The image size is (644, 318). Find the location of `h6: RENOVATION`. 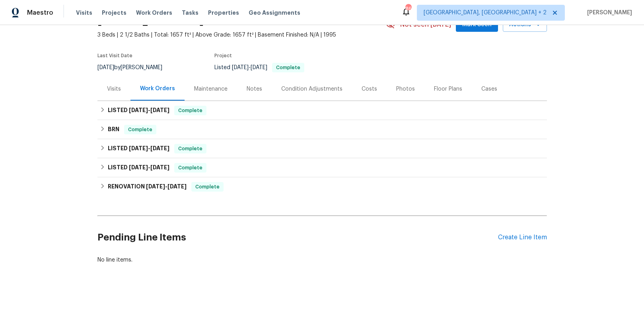

h6: RENOVATION is located at coordinates (147, 187).